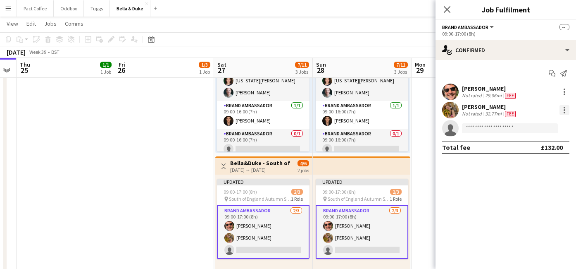  I want to click on button: Oddbox, so click(69, 8).